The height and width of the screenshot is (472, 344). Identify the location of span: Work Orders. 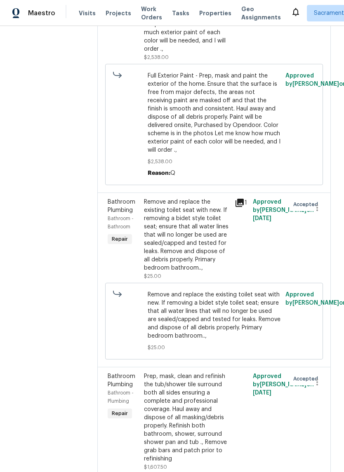
(151, 13).